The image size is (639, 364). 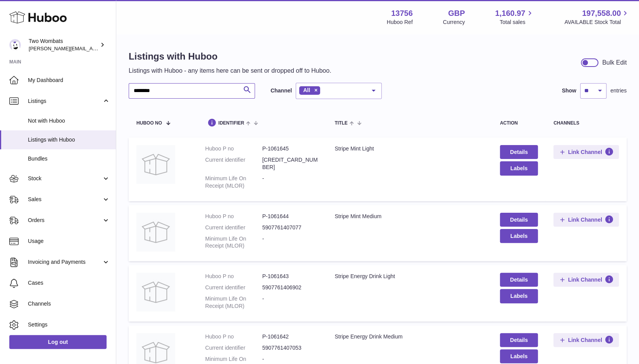 What do you see at coordinates (69, 241) in the screenshot?
I see `span: Usage` at bounding box center [69, 241].